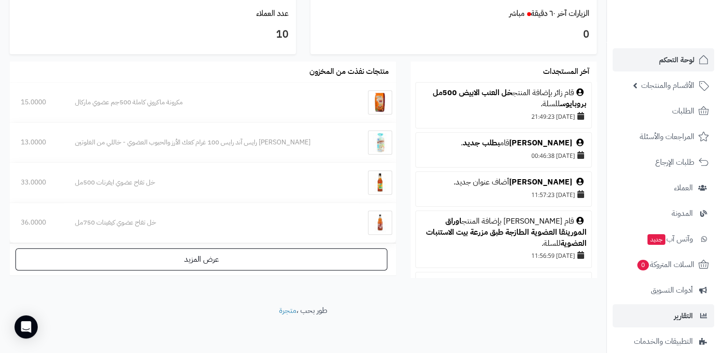 This screenshot has width=720, height=353. I want to click on span: العملاء, so click(683, 188).